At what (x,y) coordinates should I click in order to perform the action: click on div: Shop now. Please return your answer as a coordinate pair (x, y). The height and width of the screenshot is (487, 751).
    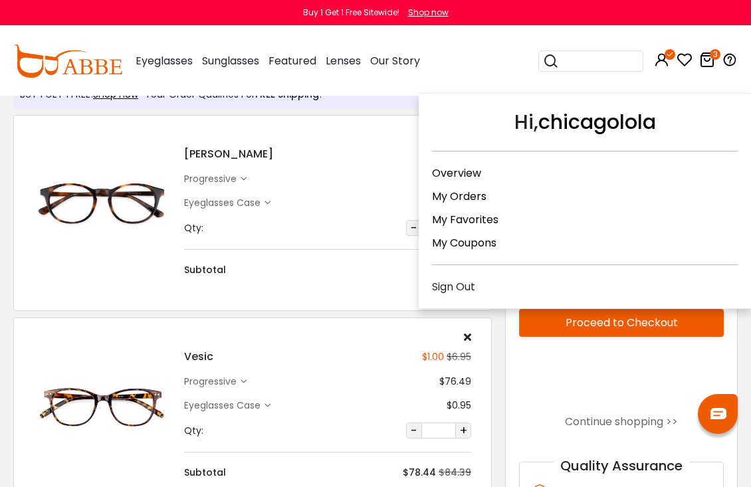
    Looking at the image, I should click on (428, 13).